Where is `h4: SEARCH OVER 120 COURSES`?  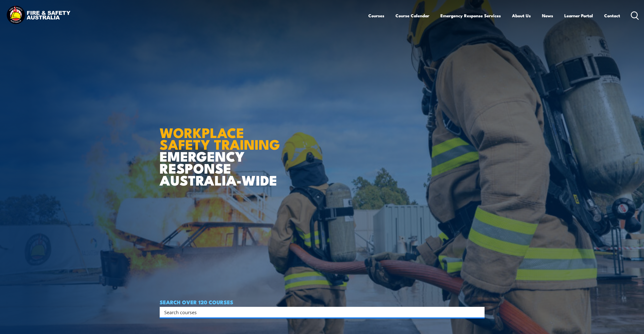 h4: SEARCH OVER 120 COURSES is located at coordinates (322, 302).